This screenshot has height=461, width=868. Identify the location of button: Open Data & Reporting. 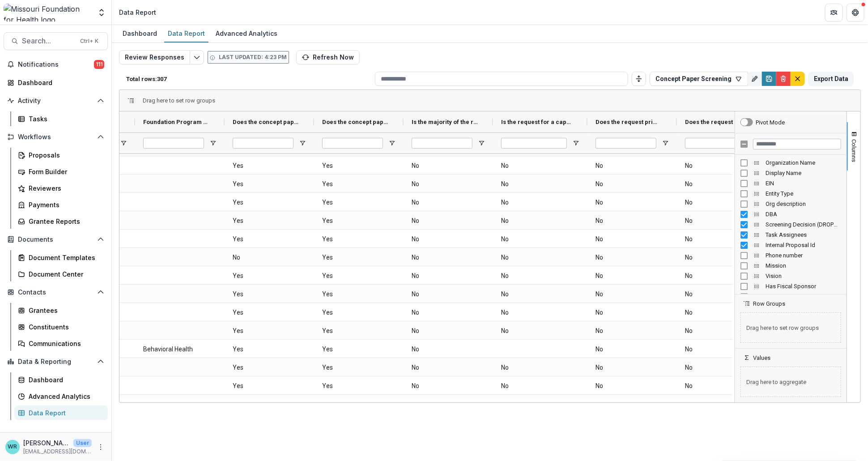
(55, 362).